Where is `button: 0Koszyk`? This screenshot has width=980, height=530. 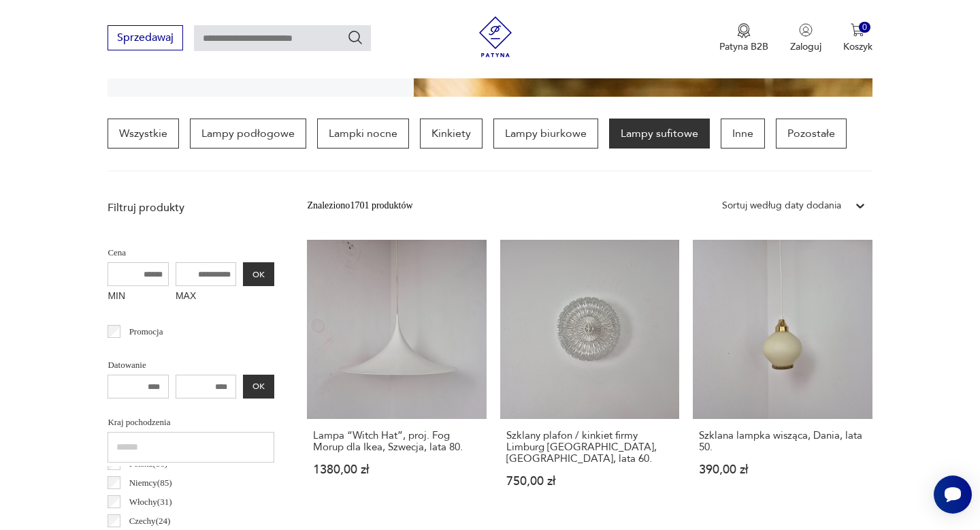 button: 0Koszyk is located at coordinates (858, 38).